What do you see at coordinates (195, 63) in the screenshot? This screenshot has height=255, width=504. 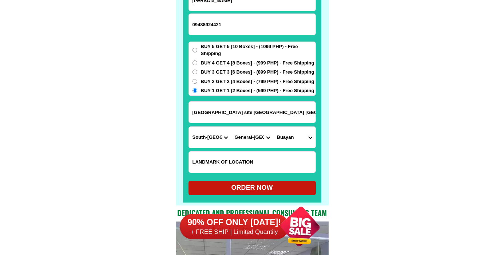 I see `input: BUY 4 GET 4 [8 Boxes] - (999 PHP) - Free Shipping` at bounding box center [195, 63].